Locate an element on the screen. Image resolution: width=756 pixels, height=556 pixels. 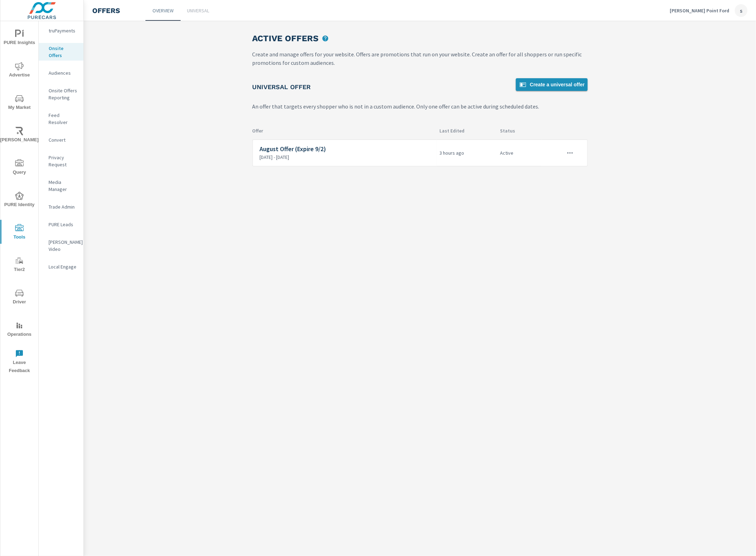
span: Advertise is located at coordinates (19, 70).